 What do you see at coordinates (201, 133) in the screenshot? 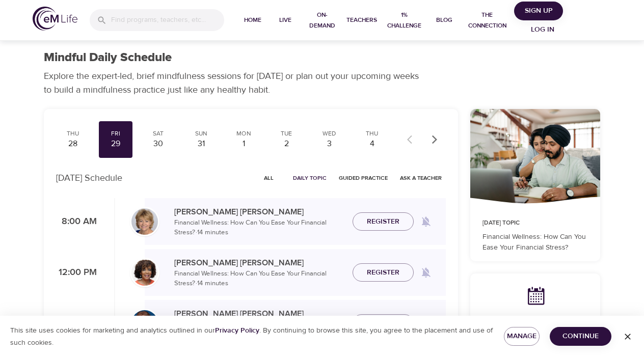
I see `div: Sun` at bounding box center [201, 133].